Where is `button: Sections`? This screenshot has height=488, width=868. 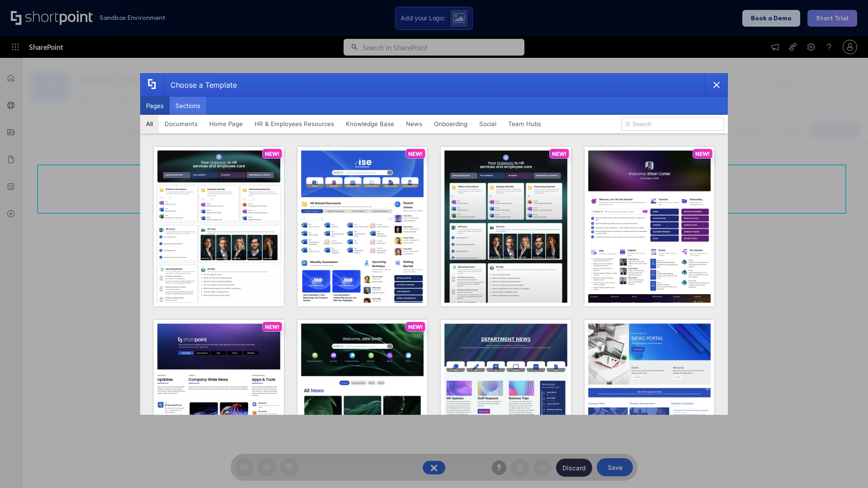
button: Sections is located at coordinates (188, 106).